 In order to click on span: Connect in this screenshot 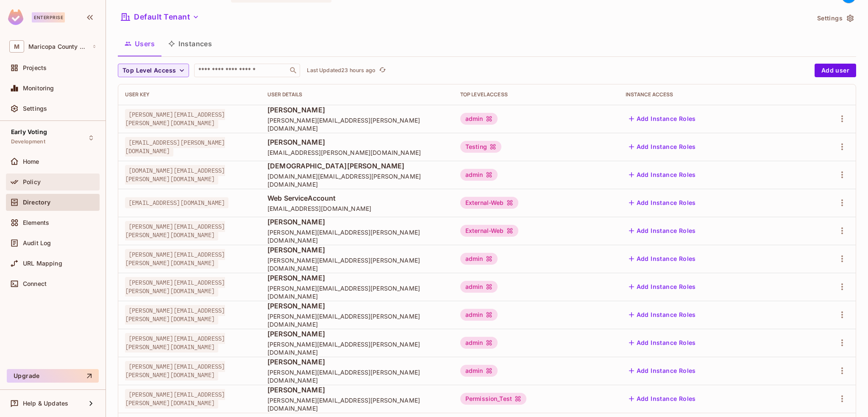, I will do `click(34, 284)`.